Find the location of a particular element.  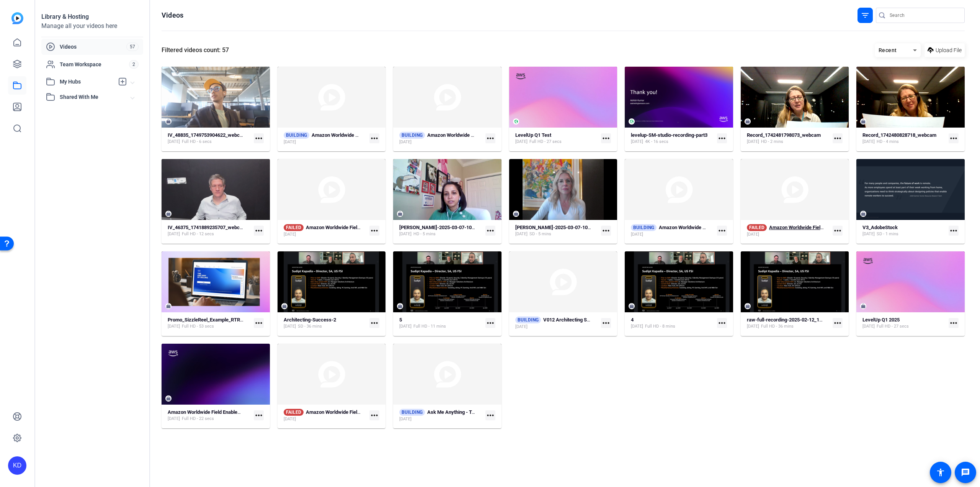

div: KD is located at coordinates (17, 465).